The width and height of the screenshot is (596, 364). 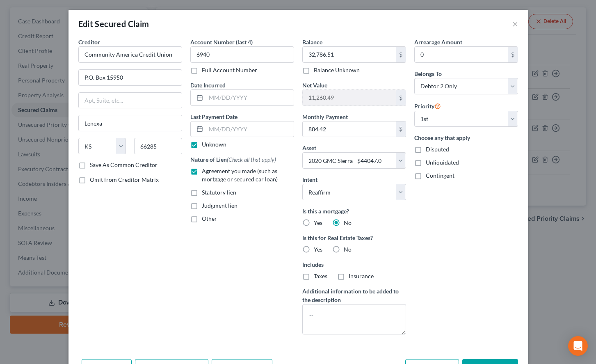 I want to click on label: Monthly Payment, so click(x=325, y=117).